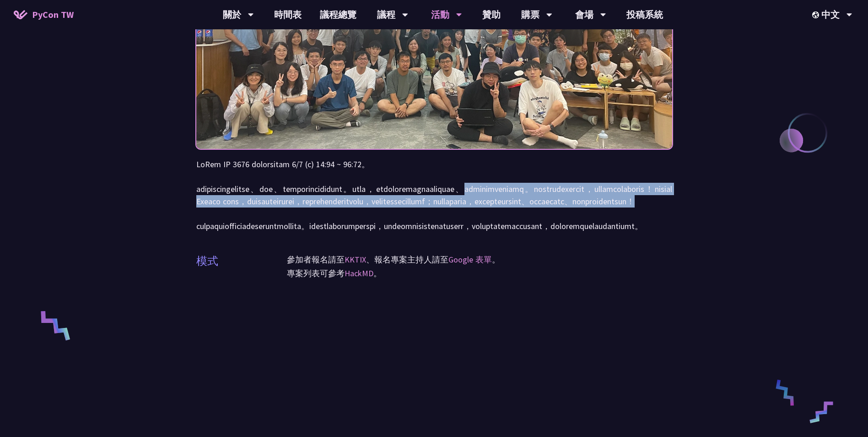  I want to click on a: KKTIX, so click(355, 259).